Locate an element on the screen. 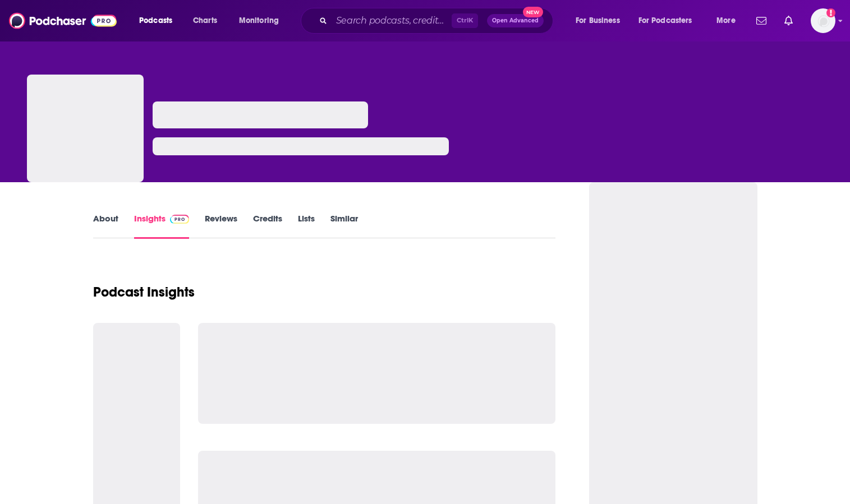 This screenshot has width=850, height=504. img: Podchaser - Follow, Share and Rate Podcasts is located at coordinates (62, 21).